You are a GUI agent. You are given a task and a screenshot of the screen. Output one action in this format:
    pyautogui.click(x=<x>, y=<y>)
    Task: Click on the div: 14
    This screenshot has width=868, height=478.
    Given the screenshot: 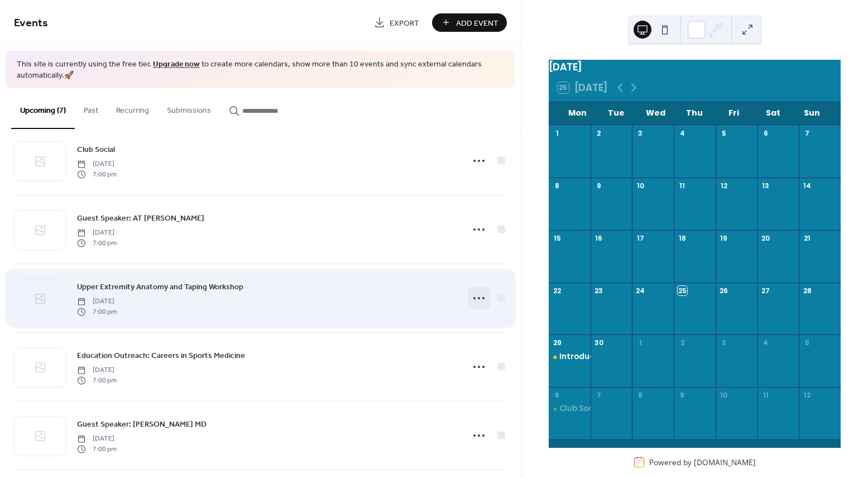 What is the action you would take?
    pyautogui.click(x=808, y=185)
    